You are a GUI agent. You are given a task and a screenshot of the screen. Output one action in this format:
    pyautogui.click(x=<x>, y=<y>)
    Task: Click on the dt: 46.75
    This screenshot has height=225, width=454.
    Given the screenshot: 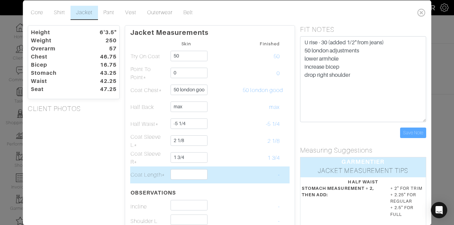 What is the action you would take?
    pyautogui.click(x=106, y=57)
    